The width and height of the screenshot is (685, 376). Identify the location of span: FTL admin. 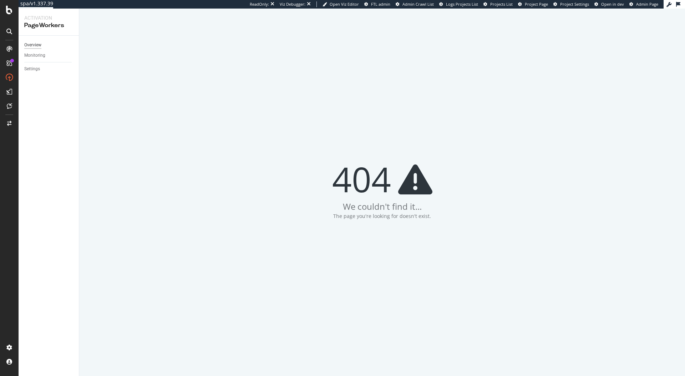
(381, 4).